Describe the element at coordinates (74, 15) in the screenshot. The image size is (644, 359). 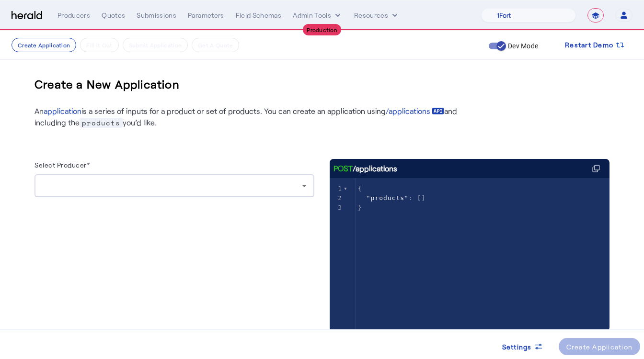
I see `div: Producers` at that location.